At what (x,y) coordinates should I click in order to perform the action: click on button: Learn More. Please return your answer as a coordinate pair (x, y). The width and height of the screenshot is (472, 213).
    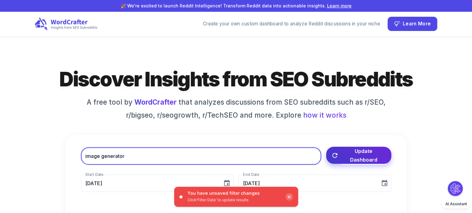
    Looking at the image, I should click on (412, 24).